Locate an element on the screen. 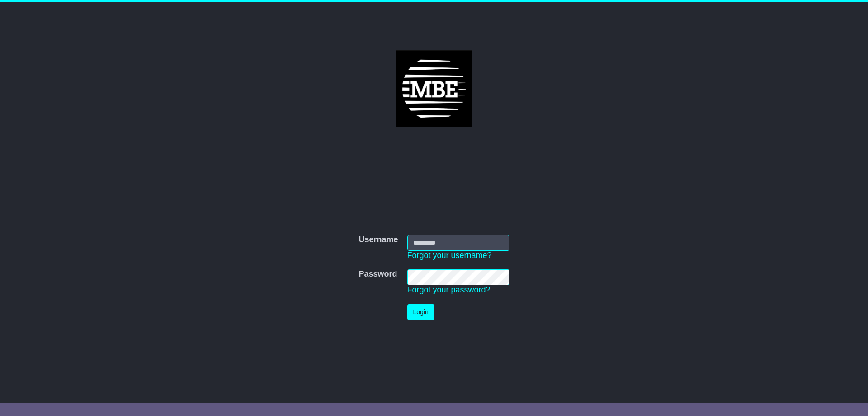  img: MBE Parramatta is located at coordinates (434, 88).